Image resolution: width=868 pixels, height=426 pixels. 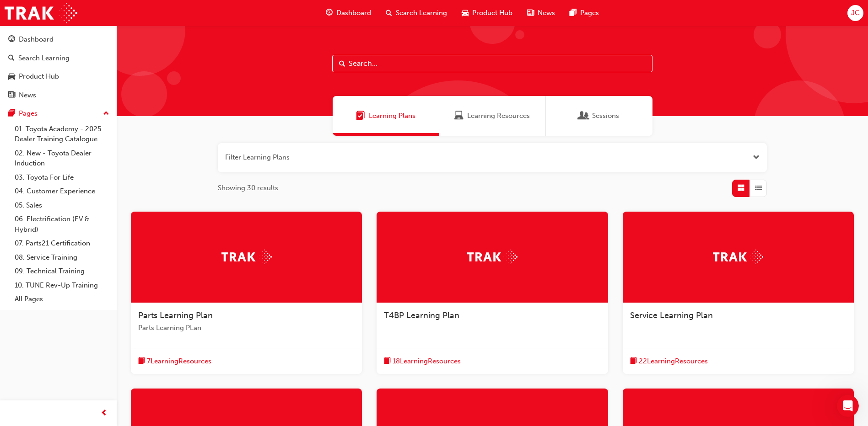 I want to click on span: JC, so click(x=855, y=13).